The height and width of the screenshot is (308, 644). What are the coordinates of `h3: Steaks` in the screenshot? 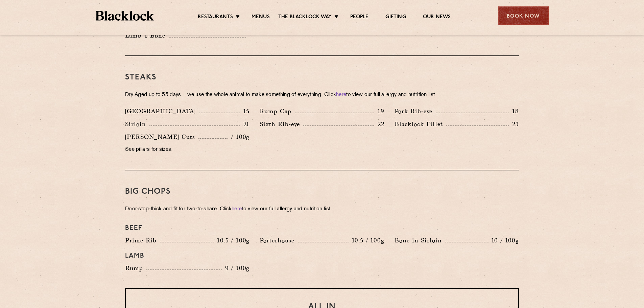 It's located at (322, 77).